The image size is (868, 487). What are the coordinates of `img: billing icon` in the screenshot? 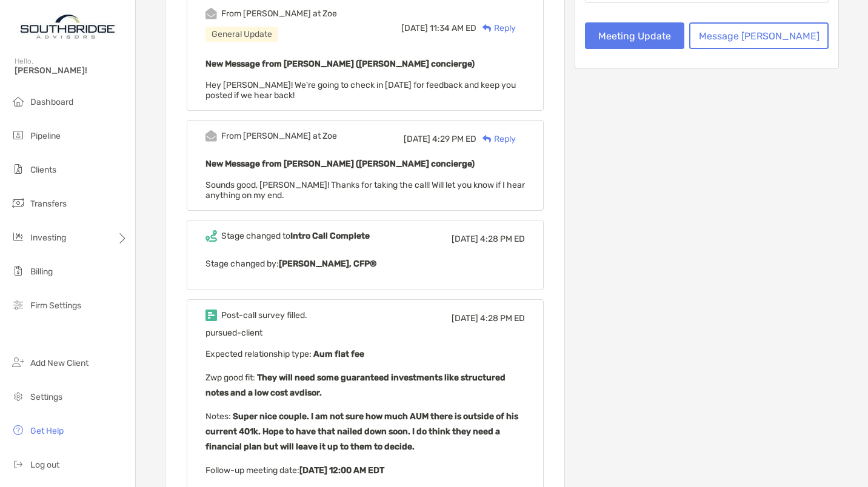 It's located at (18, 271).